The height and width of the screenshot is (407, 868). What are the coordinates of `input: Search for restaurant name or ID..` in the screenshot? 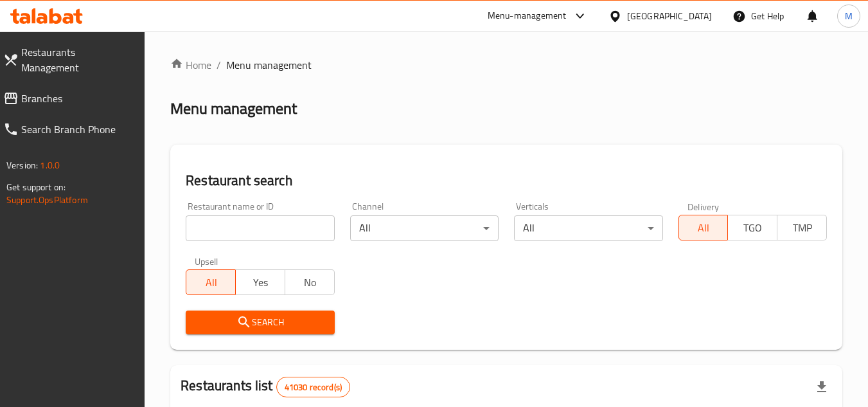 It's located at (260, 228).